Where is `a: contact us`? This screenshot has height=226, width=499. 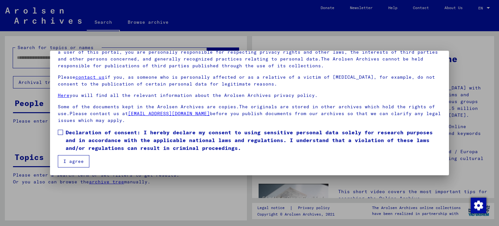
a: contact us is located at coordinates (90, 77).